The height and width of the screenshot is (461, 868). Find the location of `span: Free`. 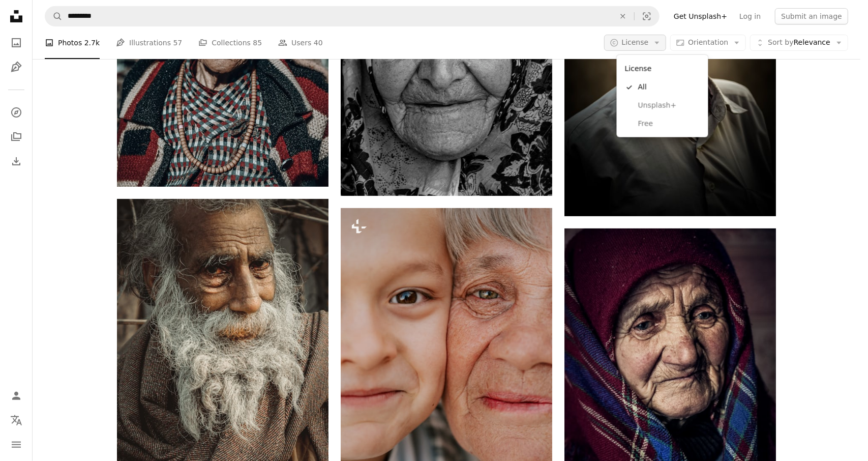

span: Free is located at coordinates (669, 124).